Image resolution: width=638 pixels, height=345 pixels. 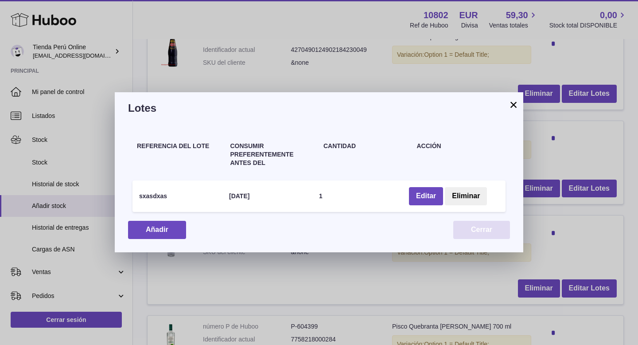 What do you see at coordinates (466, 196) in the screenshot?
I see `button: Eliminar` at bounding box center [466, 196].